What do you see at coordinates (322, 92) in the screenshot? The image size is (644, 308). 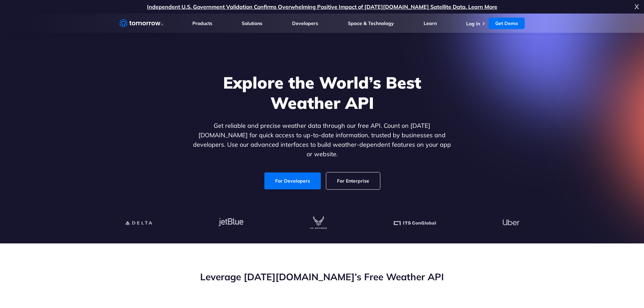 I see `h1: Explore the World’s Best Weather API` at bounding box center [322, 92].